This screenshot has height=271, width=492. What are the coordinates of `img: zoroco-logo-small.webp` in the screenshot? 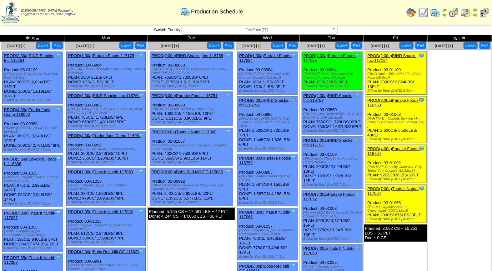 It's located at (10, 12).